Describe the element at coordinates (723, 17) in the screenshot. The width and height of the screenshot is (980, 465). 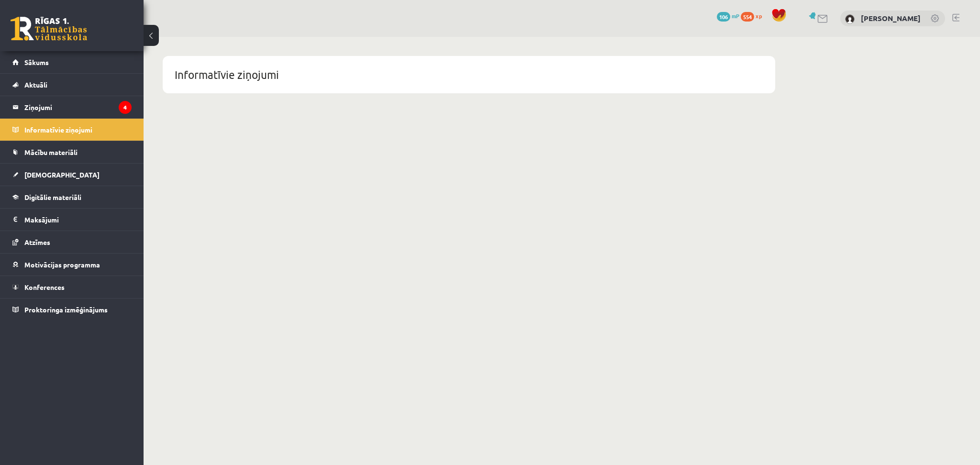
I see `span: 106` at that location.